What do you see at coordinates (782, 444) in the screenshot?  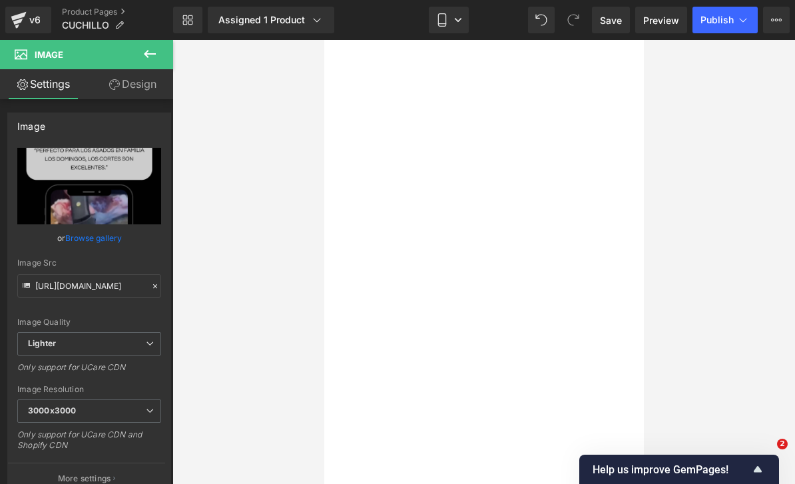 I see `span: 2` at bounding box center [782, 444].